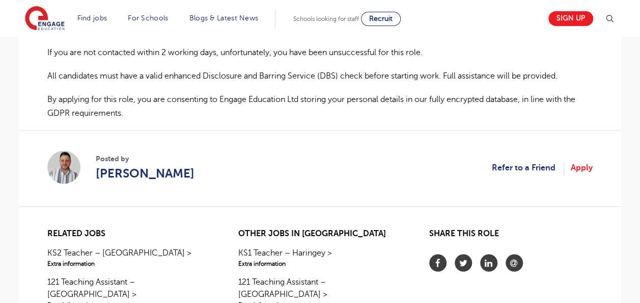 The height and width of the screenshot is (303, 640). What do you see at coordinates (326, 19) in the screenshot?
I see `span: Schools looking for staff` at bounding box center [326, 19].